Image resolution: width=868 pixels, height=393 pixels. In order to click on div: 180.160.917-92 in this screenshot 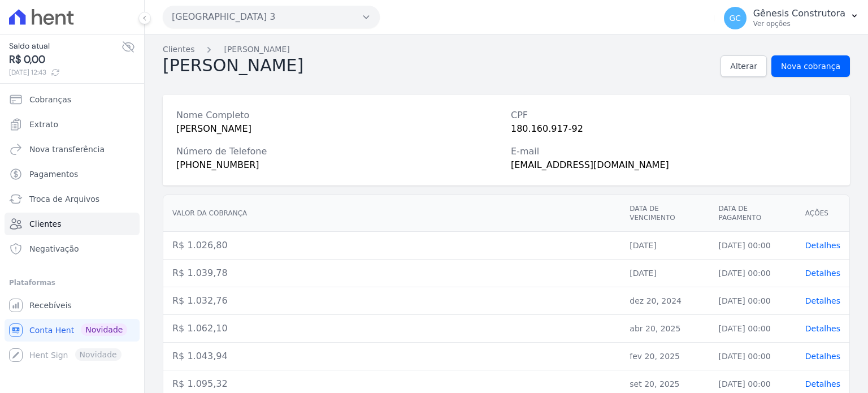, I will do `click(673, 129)`.